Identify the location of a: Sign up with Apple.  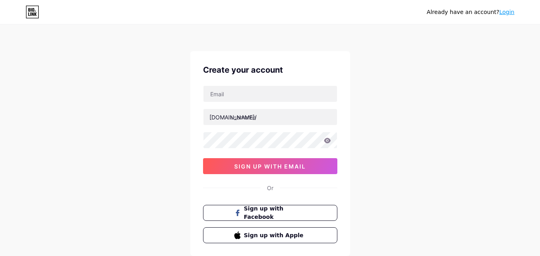
(270, 236).